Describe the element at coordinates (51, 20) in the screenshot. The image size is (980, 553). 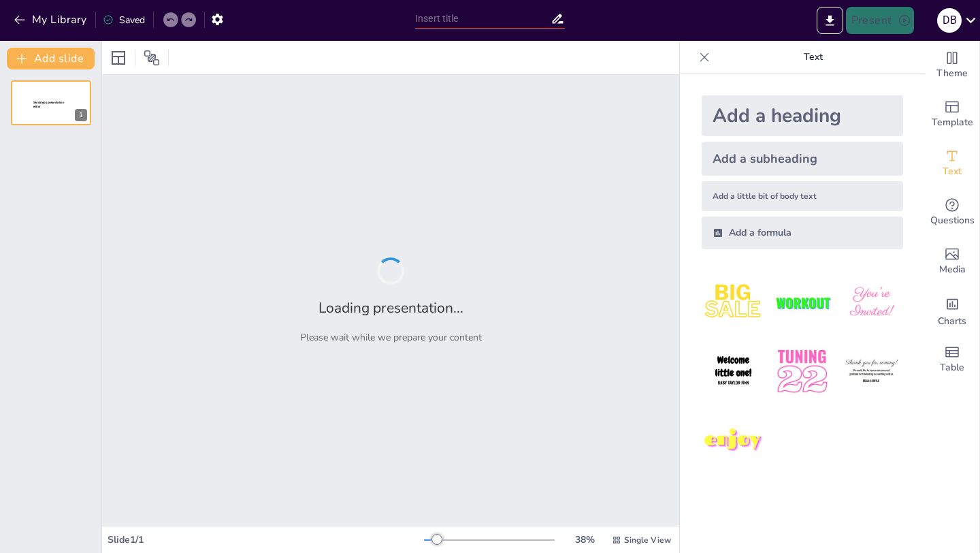
I see `button: My Library` at that location.